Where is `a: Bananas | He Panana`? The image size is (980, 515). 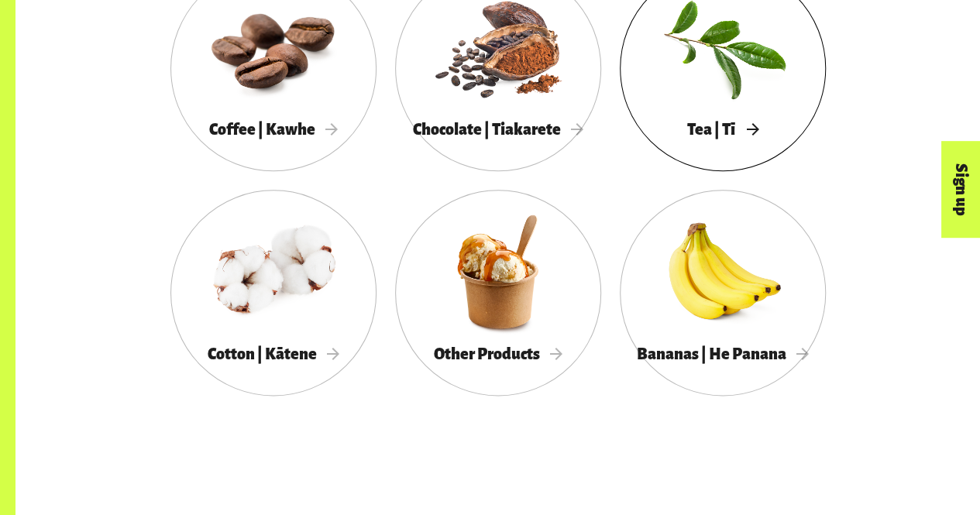
a: Bananas | He Panana is located at coordinates (723, 293).